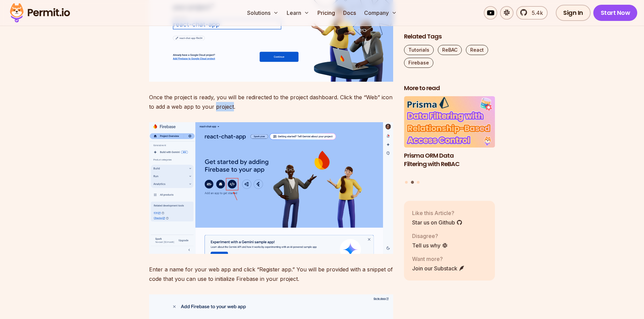 The height and width of the screenshot is (319, 644). Describe the element at coordinates (412, 183) in the screenshot. I see `button: Go to slide 2` at that location.